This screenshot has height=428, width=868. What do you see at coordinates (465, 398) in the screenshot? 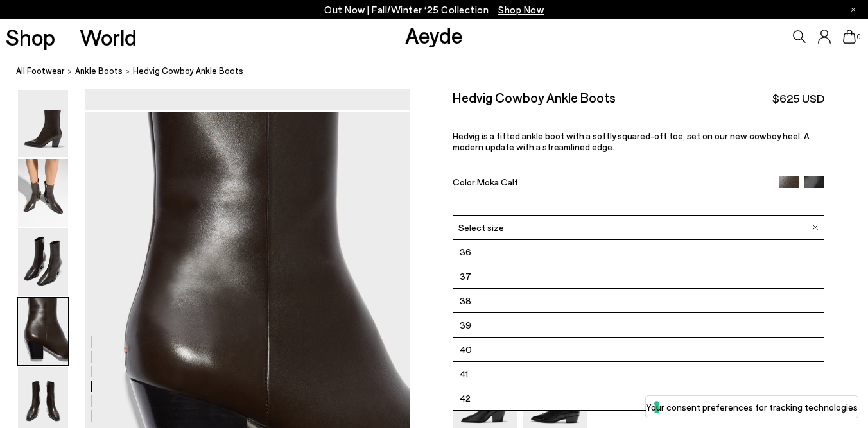
I see `span: 42` at bounding box center [465, 398].